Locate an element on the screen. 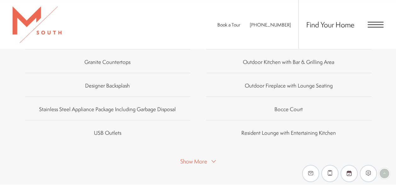 This screenshot has height=187, width=396. span: Book a Tour is located at coordinates (229, 25).